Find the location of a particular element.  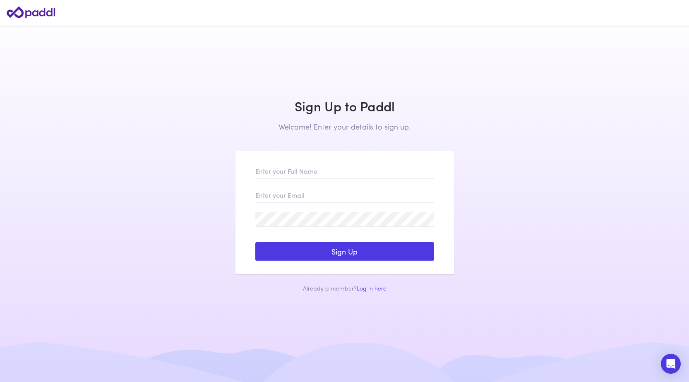

div: Open Intercom Messenger is located at coordinates (671, 364).